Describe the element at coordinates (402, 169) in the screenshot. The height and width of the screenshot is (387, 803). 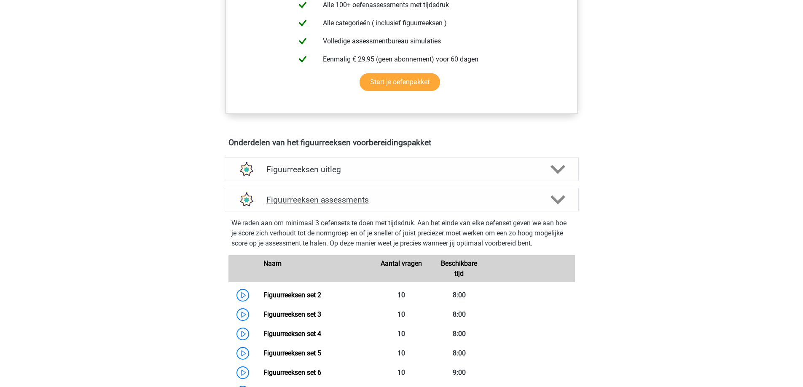
I see `a: uitleg Figuurreeksen uitleg` at that location.